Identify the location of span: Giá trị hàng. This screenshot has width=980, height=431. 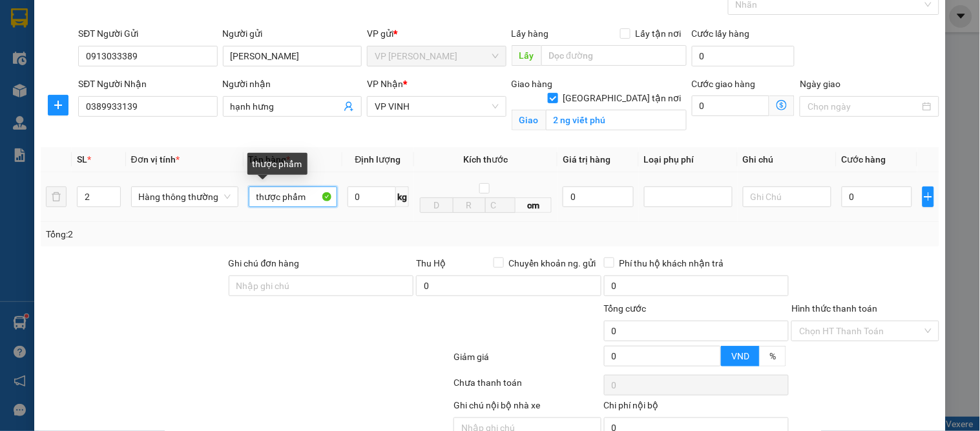
(587, 159).